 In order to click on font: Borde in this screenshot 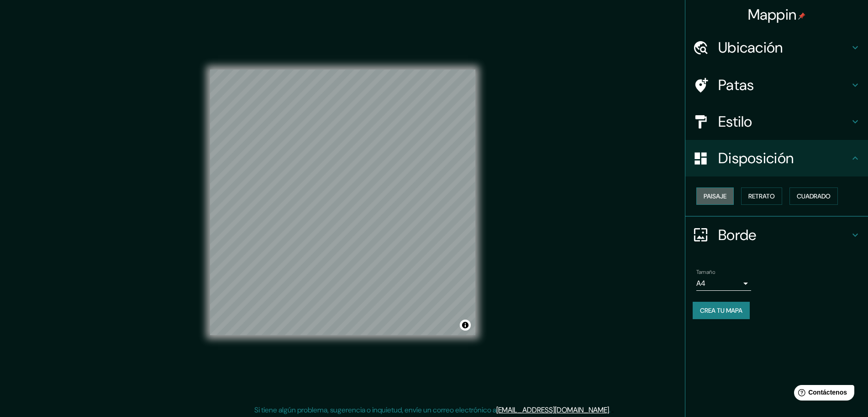, I will do `click(738, 235)`.